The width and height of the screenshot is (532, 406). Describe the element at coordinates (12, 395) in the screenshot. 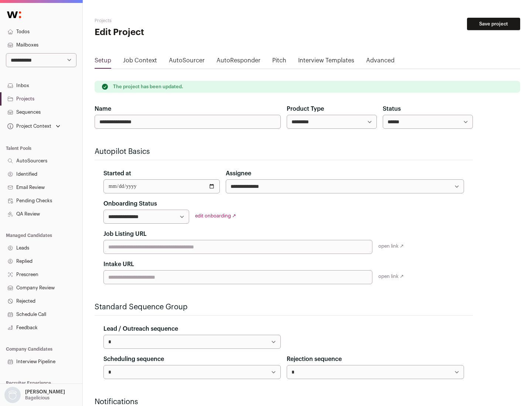

I see `img: nopic.png` at that location.